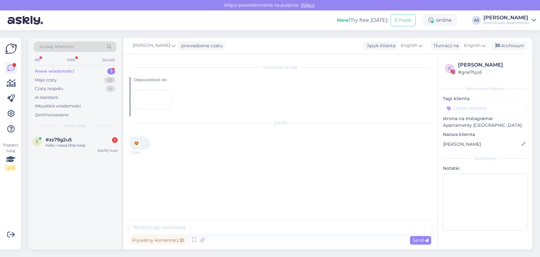 This screenshot has width=540, height=257. I want to click on div: # gne7hjzd, so click(492, 72).